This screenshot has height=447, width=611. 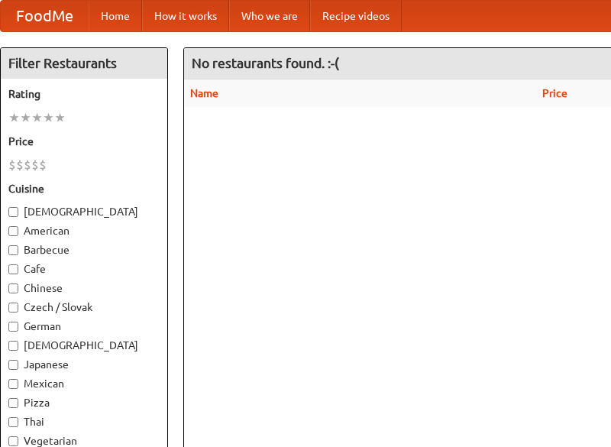 What do you see at coordinates (84, 250) in the screenshot?
I see `label: Barbecue` at bounding box center [84, 250].